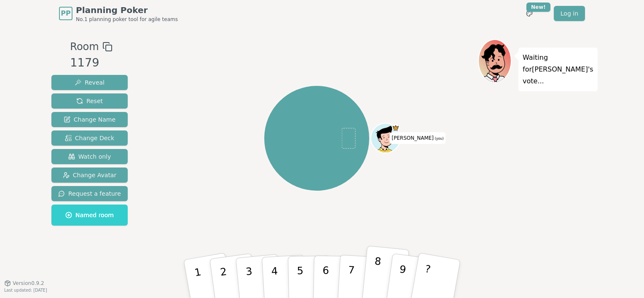 The width and height of the screenshot is (644, 298). What do you see at coordinates (91, 63) in the screenshot?
I see `div: 1179` at bounding box center [91, 63].